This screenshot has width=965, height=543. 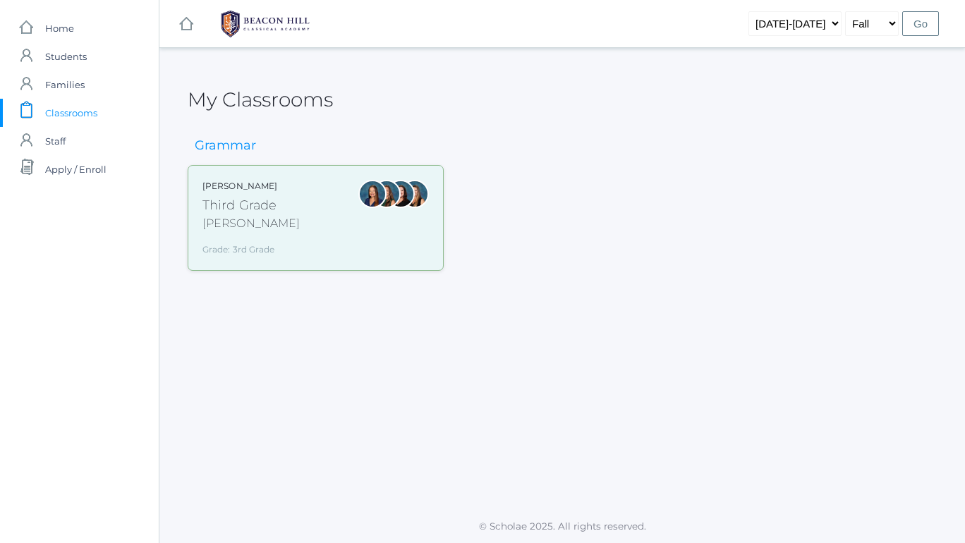 I want to click on h3: Grammar, so click(x=225, y=146).